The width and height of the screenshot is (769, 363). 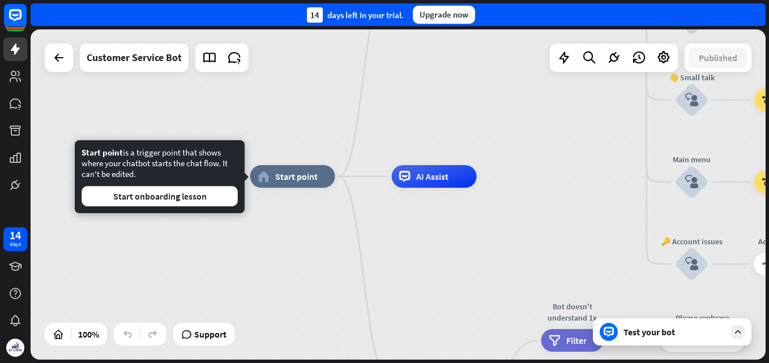 I want to click on div: Bot doesn't understand 1x, so click(x=572, y=312).